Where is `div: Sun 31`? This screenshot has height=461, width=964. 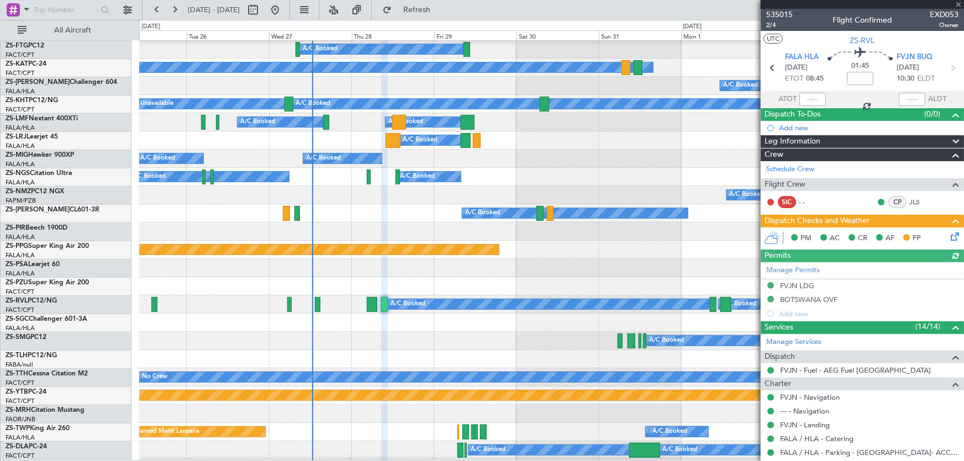 div: Sun 31 is located at coordinates (640, 35).